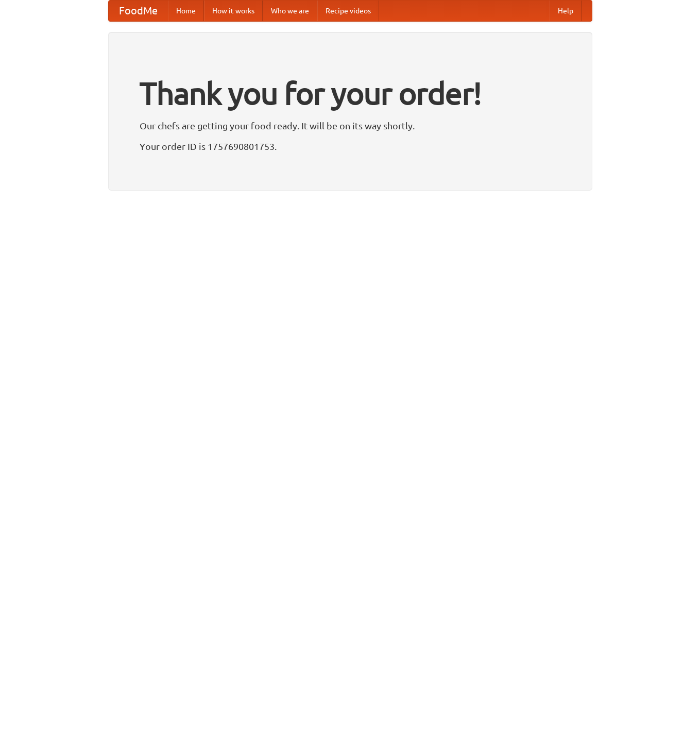  Describe the element at coordinates (350, 146) in the screenshot. I see `p: Your order ID is 1757690801753.` at that location.